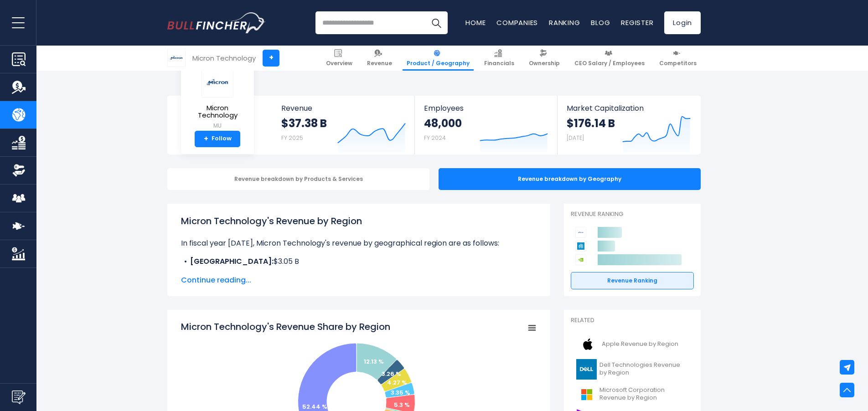 Image resolution: width=868 pixels, height=411 pixels. Describe the element at coordinates (644, 394) in the screenshot. I see `span: Microsoft Corporation Revenue by Region` at that location.